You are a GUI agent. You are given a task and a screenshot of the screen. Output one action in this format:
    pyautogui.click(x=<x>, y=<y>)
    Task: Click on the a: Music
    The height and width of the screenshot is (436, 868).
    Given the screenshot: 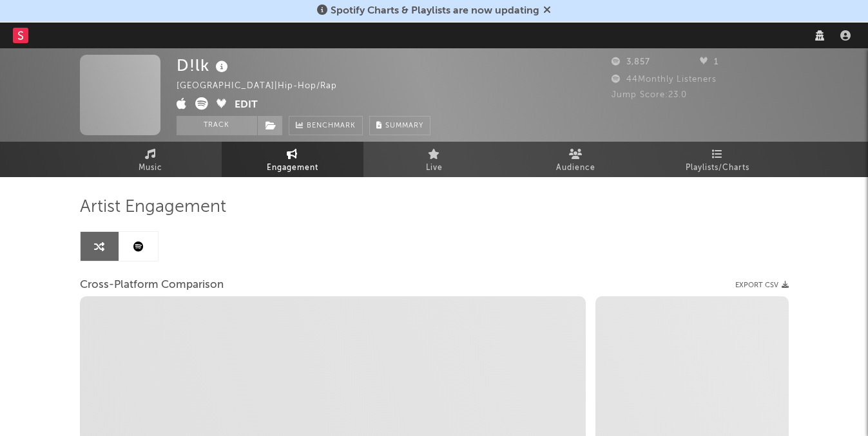 What is the action you would take?
    pyautogui.click(x=151, y=159)
    